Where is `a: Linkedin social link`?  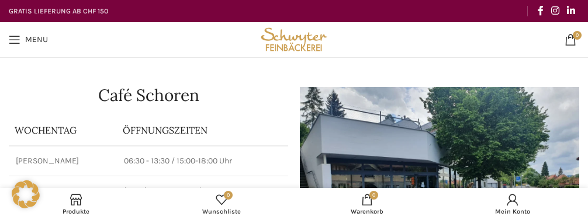 a: Linkedin social link is located at coordinates (571, 11).